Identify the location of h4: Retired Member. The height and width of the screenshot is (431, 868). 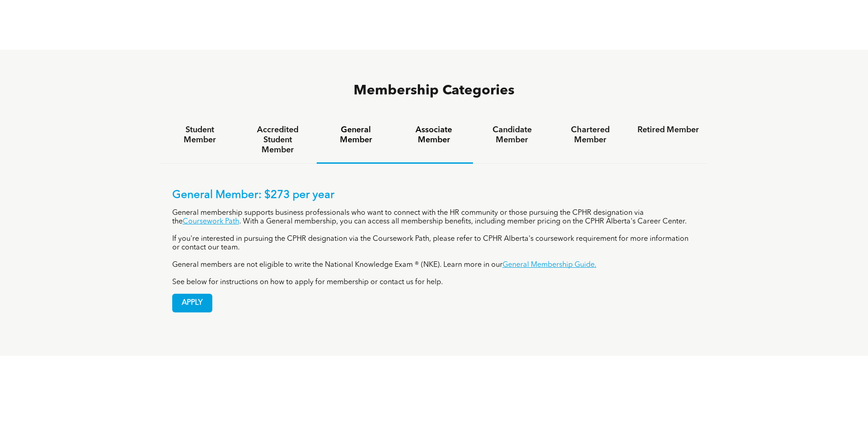
(668, 130).